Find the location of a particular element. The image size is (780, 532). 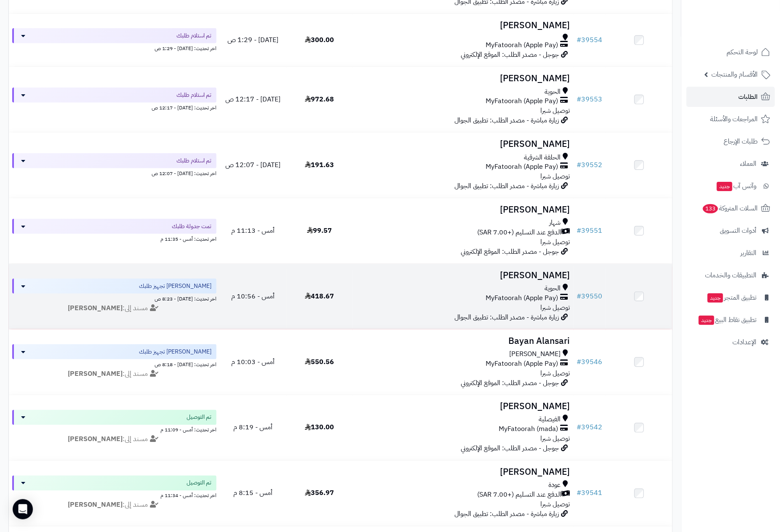

span: لوحة التحكم is located at coordinates (741, 52).